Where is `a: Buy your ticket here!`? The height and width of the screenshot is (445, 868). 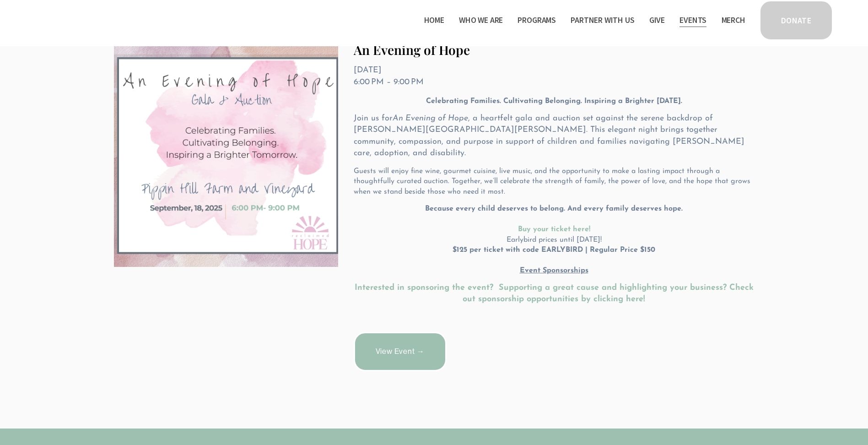
a: Buy your ticket here! is located at coordinates (554, 229).